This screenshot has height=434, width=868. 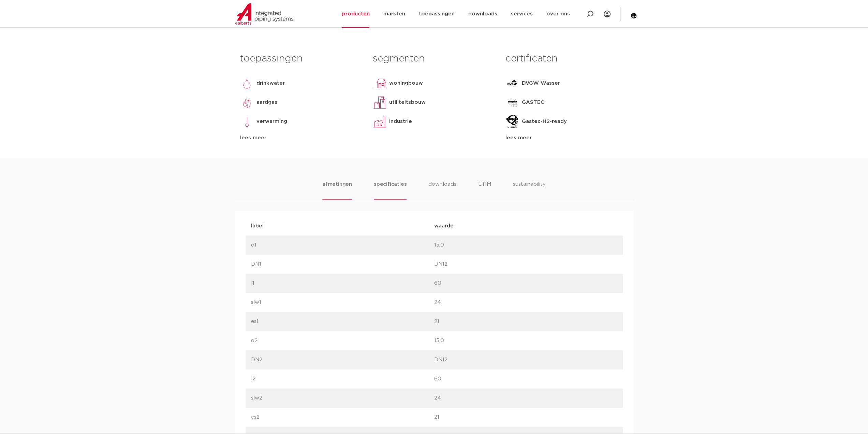 What do you see at coordinates (379, 102) in the screenshot?
I see `img: utiliteitsbouw` at bounding box center [379, 102].